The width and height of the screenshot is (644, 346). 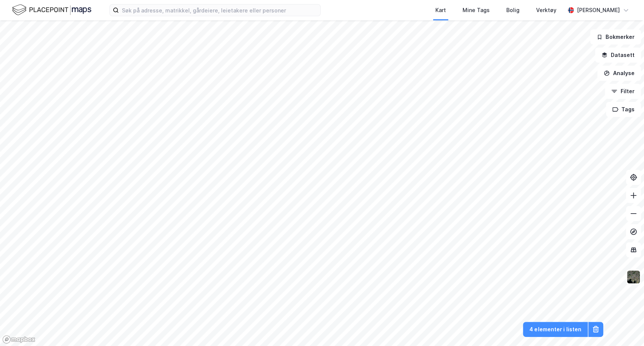 What do you see at coordinates (51, 10) in the screenshot?
I see `img: logo.f888ab2527a4732fd821a326f86c7f29.svg` at bounding box center [51, 10].